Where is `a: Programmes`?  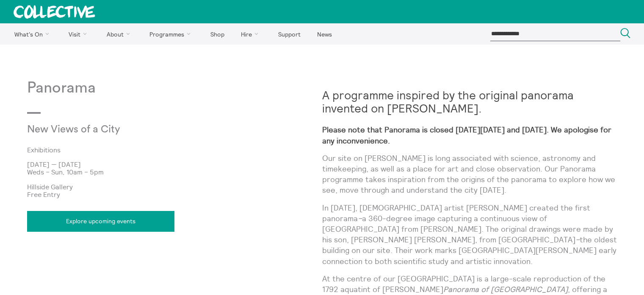 a: Programmes is located at coordinates (172, 34).